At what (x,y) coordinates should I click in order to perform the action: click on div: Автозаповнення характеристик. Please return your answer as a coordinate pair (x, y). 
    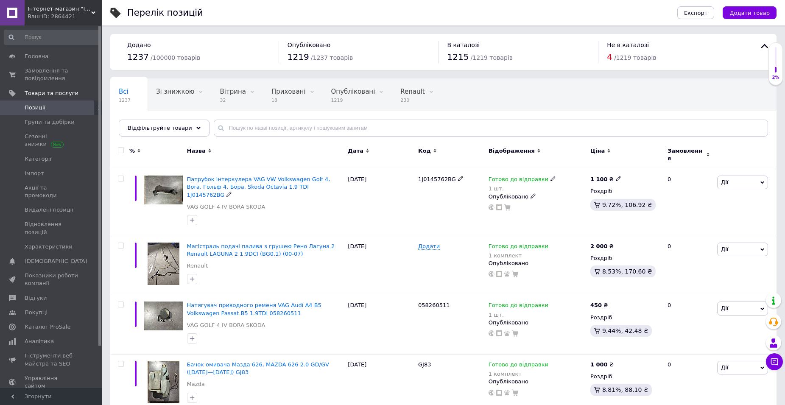
    Looking at the image, I should click on (168, 127).